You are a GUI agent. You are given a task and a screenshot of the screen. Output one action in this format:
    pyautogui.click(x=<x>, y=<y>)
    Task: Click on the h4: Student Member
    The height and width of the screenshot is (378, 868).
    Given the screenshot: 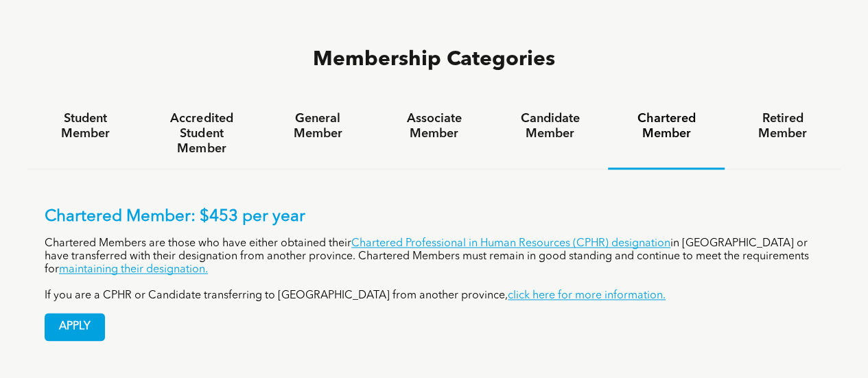 What is the action you would take?
    pyautogui.click(x=85, y=126)
    